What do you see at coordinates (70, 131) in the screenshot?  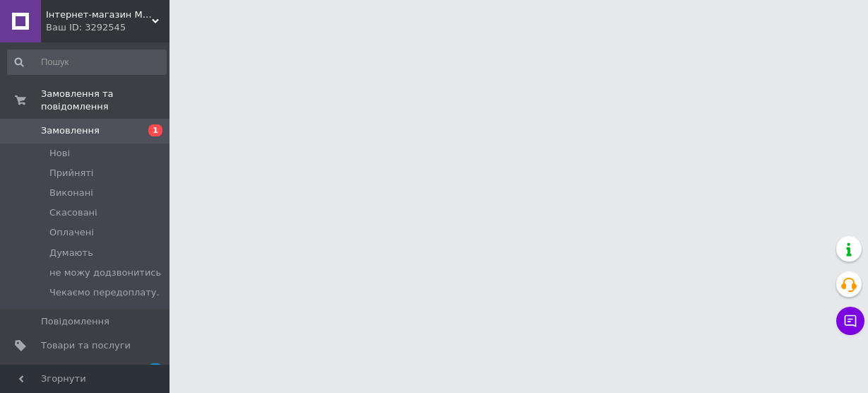 I see `span: Замовлення` at bounding box center [70, 131].